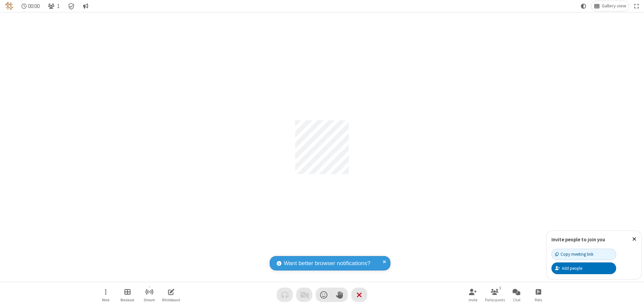 Image resolution: width=644 pixels, height=307 pixels. What do you see at coordinates (359, 295) in the screenshot?
I see `button: End or leave meeting` at bounding box center [359, 295].